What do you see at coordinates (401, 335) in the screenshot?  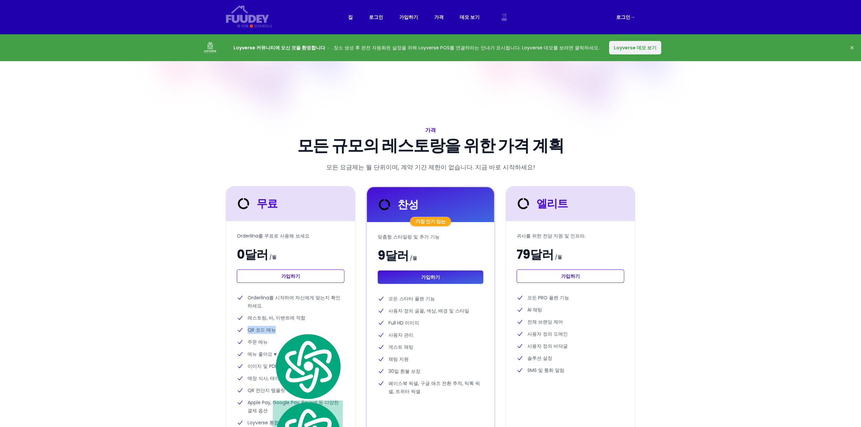 I see `font: 사용자 관리` at bounding box center [401, 335].